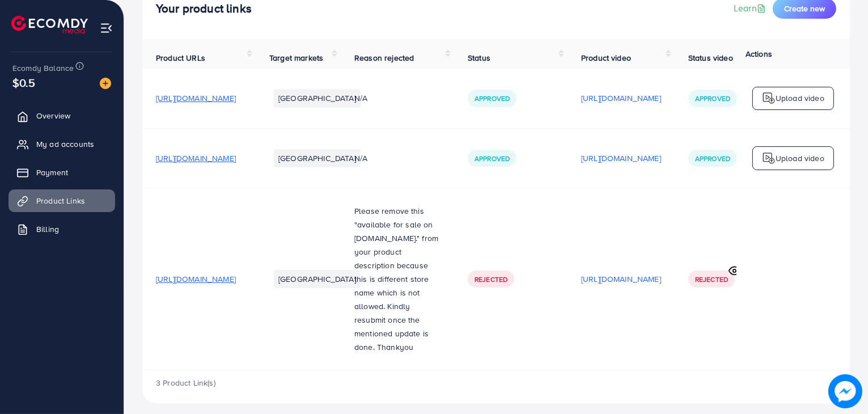  What do you see at coordinates (479, 58) in the screenshot?
I see `span: Status` at bounding box center [479, 58].